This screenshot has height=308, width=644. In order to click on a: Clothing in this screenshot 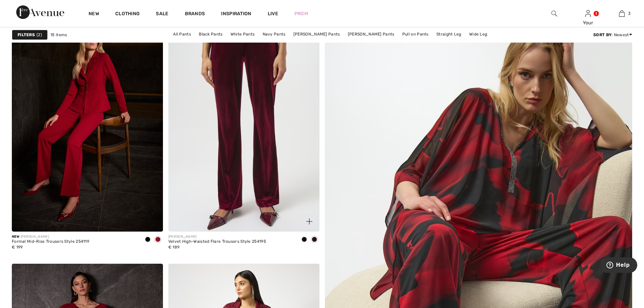, I will do `click(127, 14)`.